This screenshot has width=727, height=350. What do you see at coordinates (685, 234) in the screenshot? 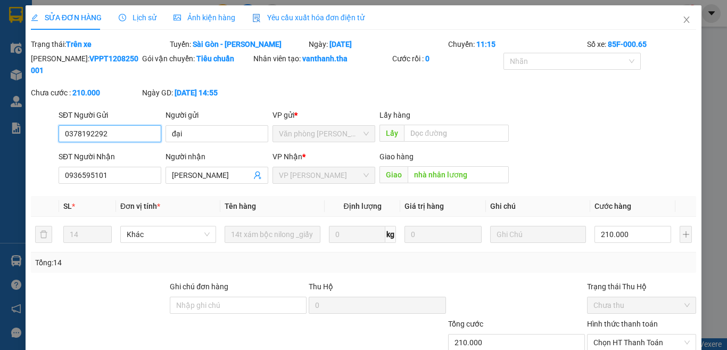
I see `button: plus` at bounding box center [685, 234].